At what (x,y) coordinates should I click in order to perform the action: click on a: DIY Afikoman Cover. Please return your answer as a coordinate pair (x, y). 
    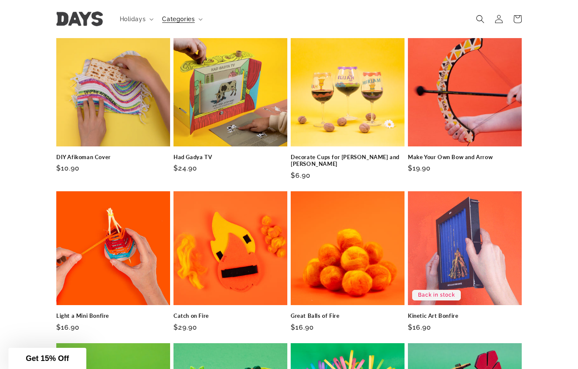
    Looking at the image, I should click on (113, 157).